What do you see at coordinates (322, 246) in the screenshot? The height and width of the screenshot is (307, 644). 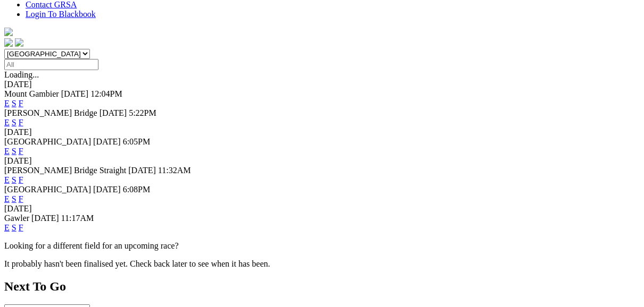 I see `p: Looking for a different field for an upcoming race?` at bounding box center [322, 246].